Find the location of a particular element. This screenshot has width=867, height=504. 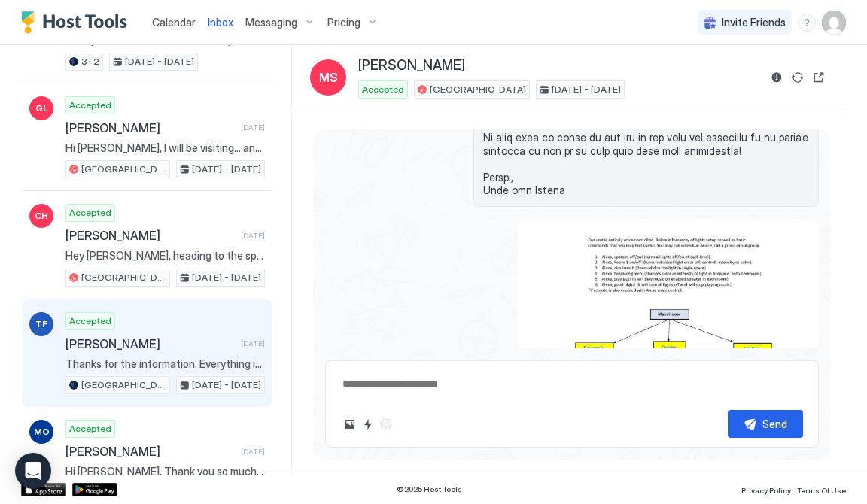

div: Host Tools Logo is located at coordinates (78, 22).